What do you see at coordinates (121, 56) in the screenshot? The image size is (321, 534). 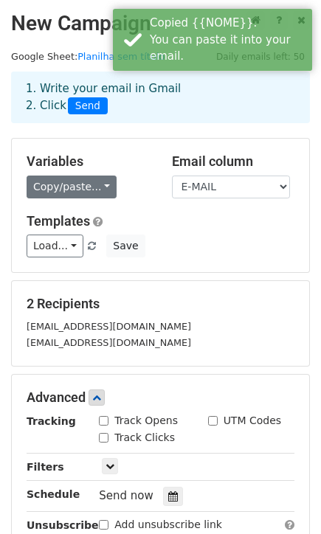 I see `a: Planilha sem título` at bounding box center [121, 56].